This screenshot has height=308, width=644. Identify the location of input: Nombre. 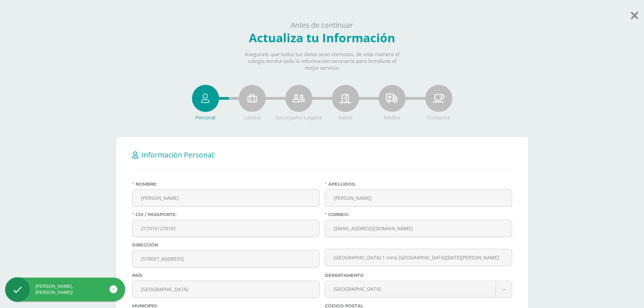
(226, 198).